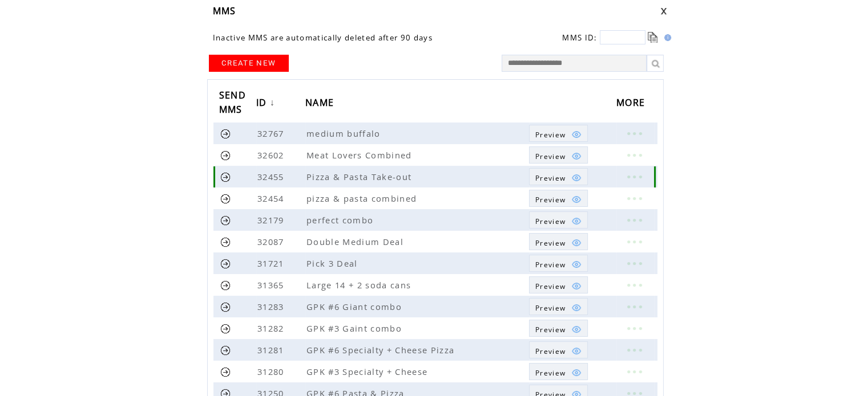 This screenshot has height=396, width=868. Describe the element at coordinates (249, 63) in the screenshot. I see `a: CREATE NEW` at that location.